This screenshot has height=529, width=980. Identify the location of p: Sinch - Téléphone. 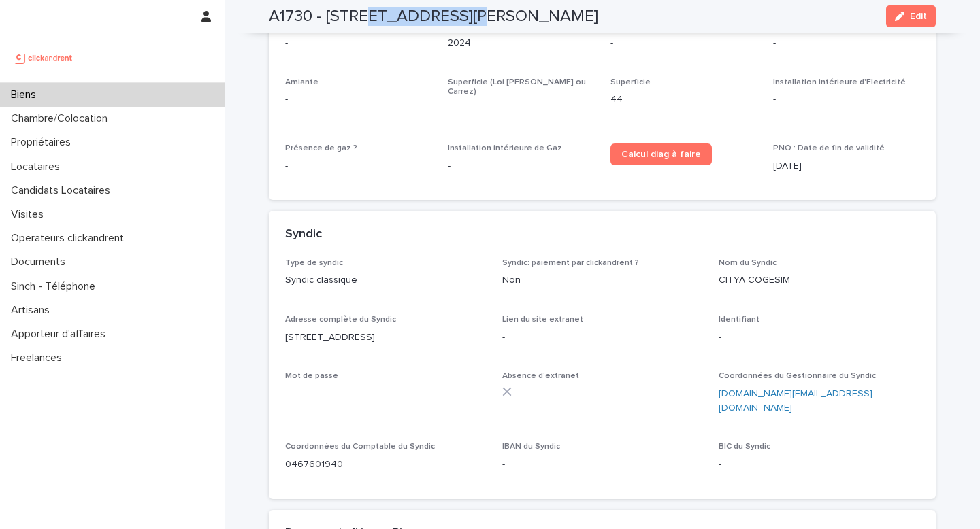
(56, 287).